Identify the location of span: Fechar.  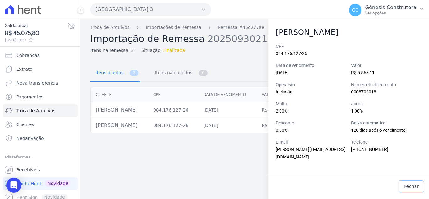
(411, 186).